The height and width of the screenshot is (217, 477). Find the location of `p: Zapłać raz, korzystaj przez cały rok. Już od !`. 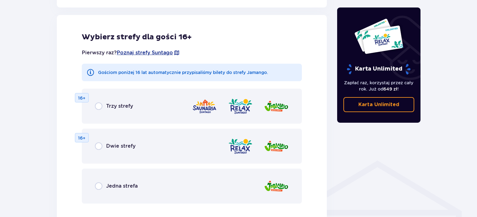

p: Zapłać raz, korzystaj przez cały rok. Już od ! is located at coordinates (379, 86).